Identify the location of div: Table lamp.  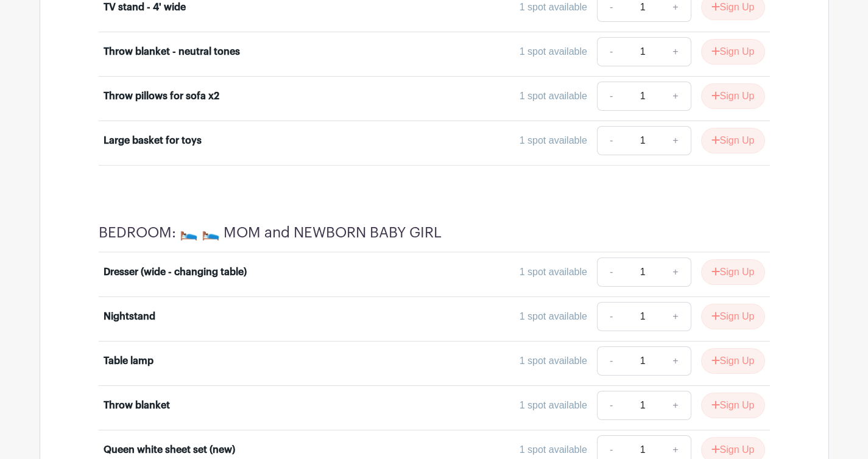
(129, 361).